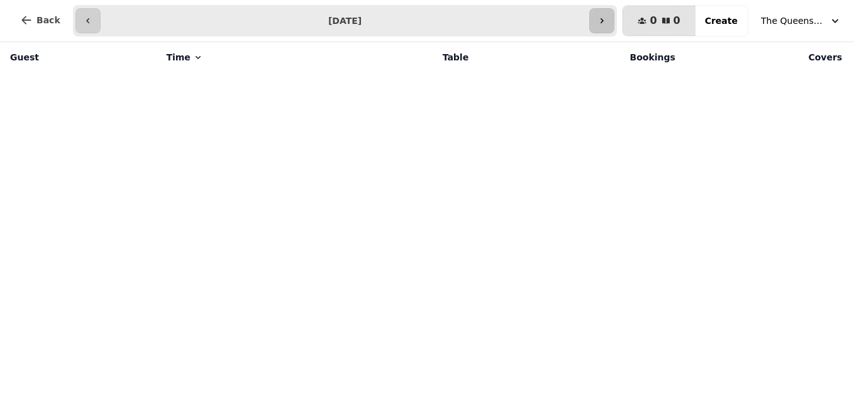 The height and width of the screenshot is (409, 854). I want to click on button: Back, so click(40, 20).